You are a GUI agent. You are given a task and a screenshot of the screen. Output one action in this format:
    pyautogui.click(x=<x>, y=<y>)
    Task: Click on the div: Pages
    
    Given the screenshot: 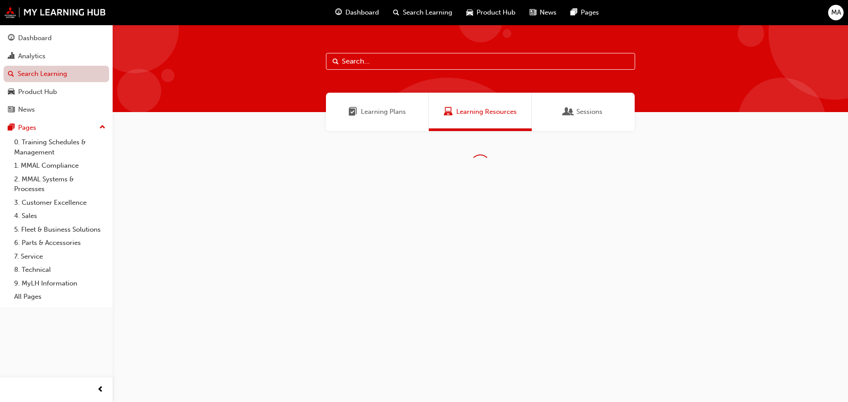 What is the action you would take?
    pyautogui.click(x=27, y=128)
    